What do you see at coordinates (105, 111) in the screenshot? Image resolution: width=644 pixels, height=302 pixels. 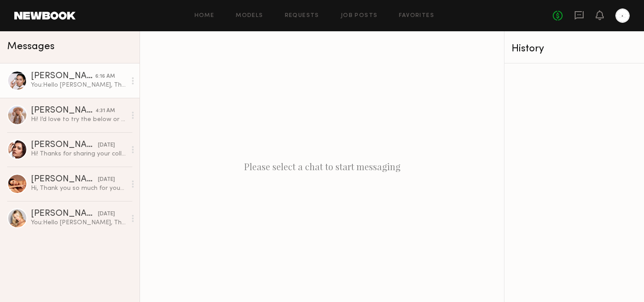 I see `div: 4:31 AM` at bounding box center [105, 111].